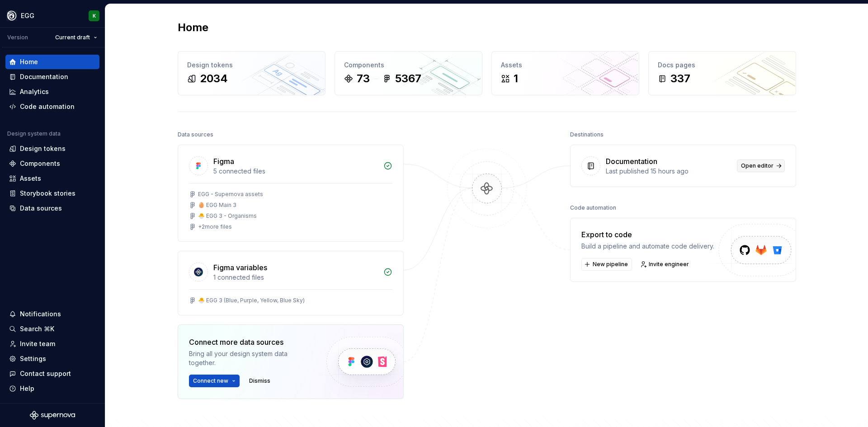 Image resolution: width=868 pixels, height=427 pixels. I want to click on a: Data sources, so click(52, 208).